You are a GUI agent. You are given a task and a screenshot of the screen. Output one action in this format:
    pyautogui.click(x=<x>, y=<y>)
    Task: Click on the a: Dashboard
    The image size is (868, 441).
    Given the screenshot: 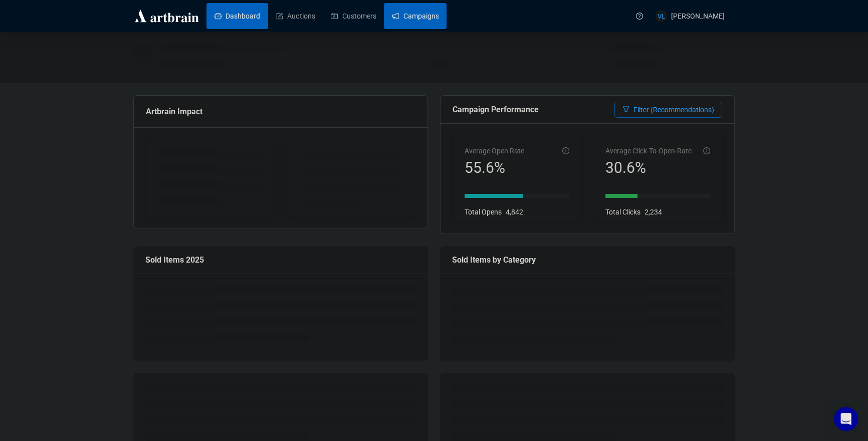 What is the action you would take?
    pyautogui.click(x=237, y=16)
    